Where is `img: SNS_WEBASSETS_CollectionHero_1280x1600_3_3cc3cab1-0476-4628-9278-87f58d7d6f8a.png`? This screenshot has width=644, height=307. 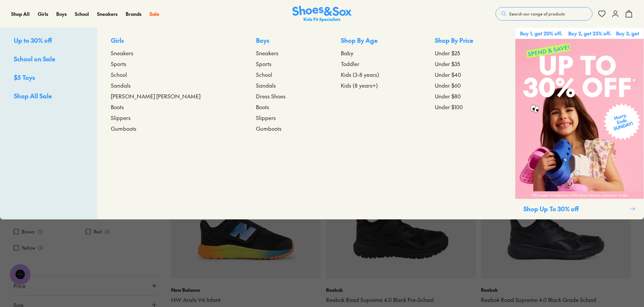 img: SNS_WEBASSETS_CollectionHero_1280x1600_3_3cc3cab1-0476-4628-9278-87f58d7d6f8a.png is located at coordinates (579, 113).